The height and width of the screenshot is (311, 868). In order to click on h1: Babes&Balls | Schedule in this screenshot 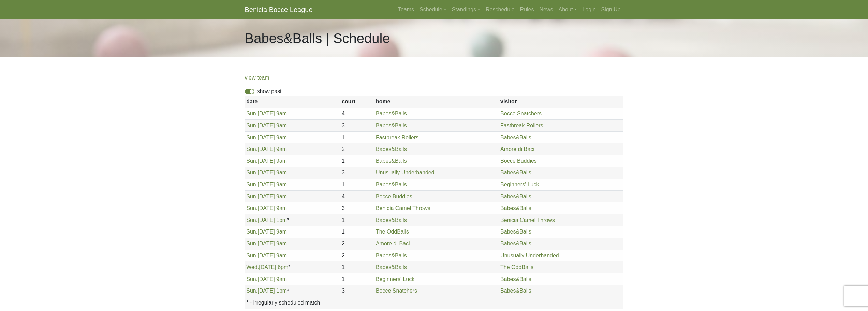, I will do `click(318, 38)`.